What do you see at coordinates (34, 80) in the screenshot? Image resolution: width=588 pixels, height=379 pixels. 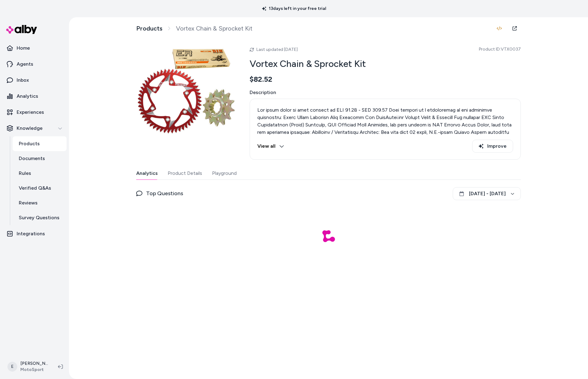 I see `a: Inbox` at bounding box center [34, 80].